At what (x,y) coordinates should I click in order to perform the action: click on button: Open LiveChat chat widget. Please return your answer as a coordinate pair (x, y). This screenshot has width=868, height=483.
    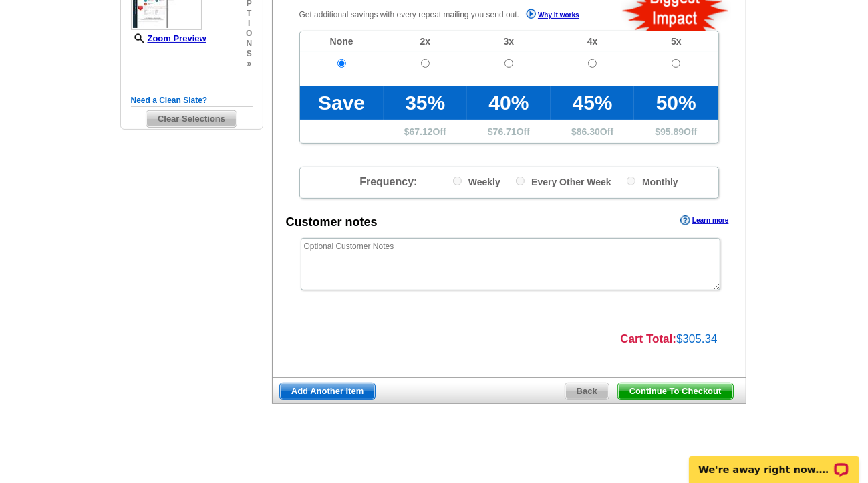
    Looking at the image, I should click on (162, 29).